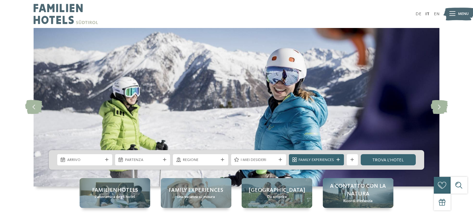 The width and height of the screenshot is (473, 216). Describe the element at coordinates (259, 160) in the screenshot. I see `span: I miei desideri` at that location.